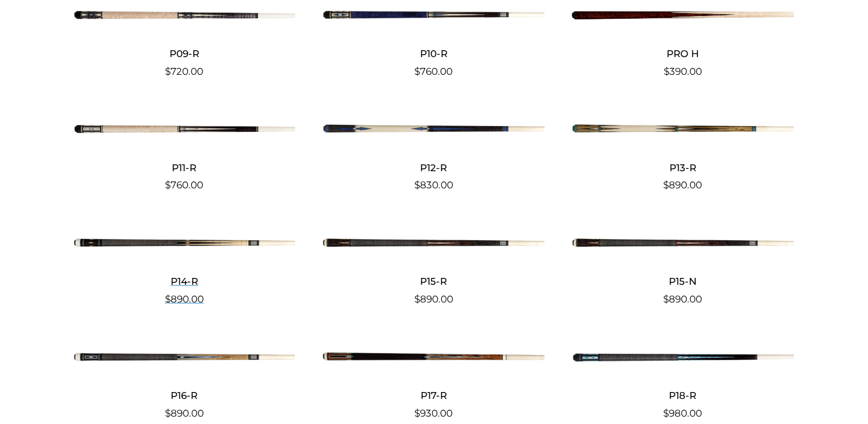 This screenshot has width=868, height=424. What do you see at coordinates (683, 71) in the screenshot?
I see `bdi: 390.00` at bounding box center [683, 71].